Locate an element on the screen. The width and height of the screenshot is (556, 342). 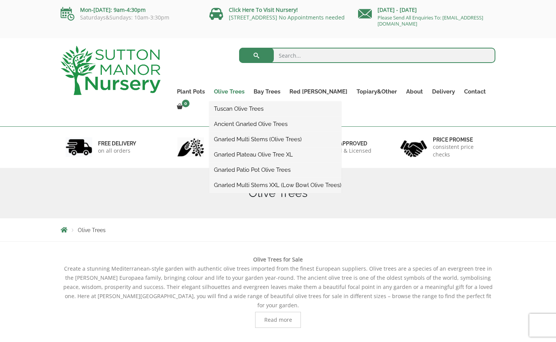
a: Gnarled Multi Stems XXL (Low Bowl Olive Trees) is located at coordinates (275, 185).